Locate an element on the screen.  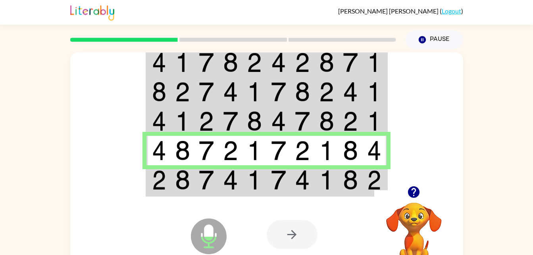
img: Literably is located at coordinates (92, 12).